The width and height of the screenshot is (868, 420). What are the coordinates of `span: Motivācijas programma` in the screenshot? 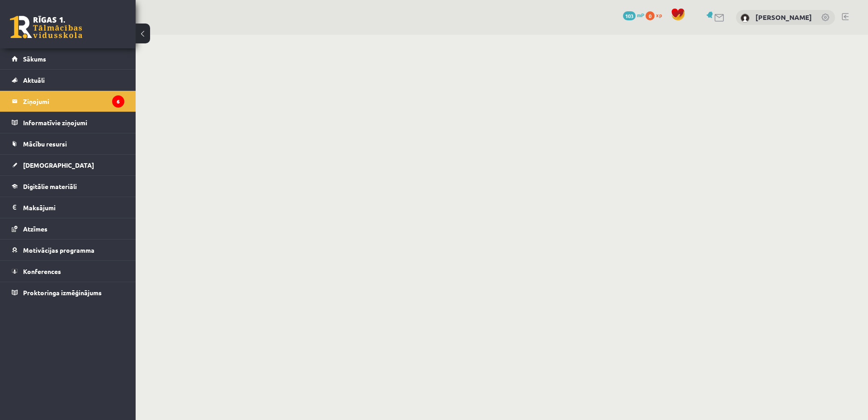 It's located at (59, 250).